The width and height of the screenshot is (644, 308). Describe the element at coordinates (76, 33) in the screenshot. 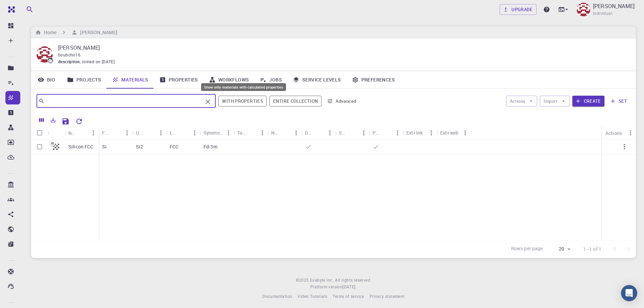

I see `nav: breadcrumb` at that location.